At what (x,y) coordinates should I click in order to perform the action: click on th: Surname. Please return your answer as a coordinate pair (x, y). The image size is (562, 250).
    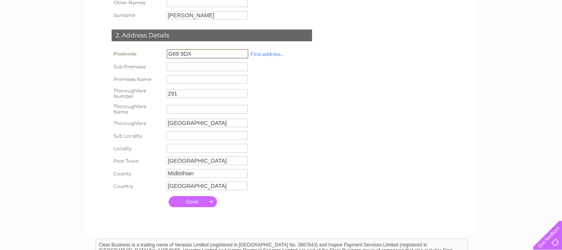
    Looking at the image, I should click on (137, 15).